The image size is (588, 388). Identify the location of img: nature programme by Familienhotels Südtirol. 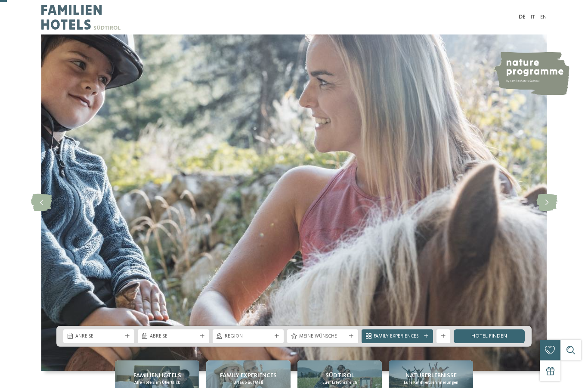
(532, 73).